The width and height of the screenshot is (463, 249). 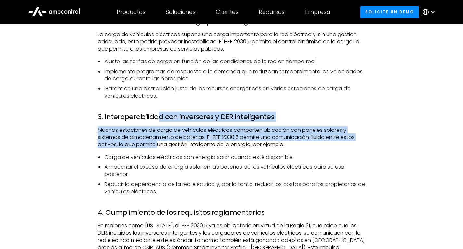 I want to click on li: Carga de vehículos eléctricos con energía solar cuando esté disponible., so click(x=235, y=157).